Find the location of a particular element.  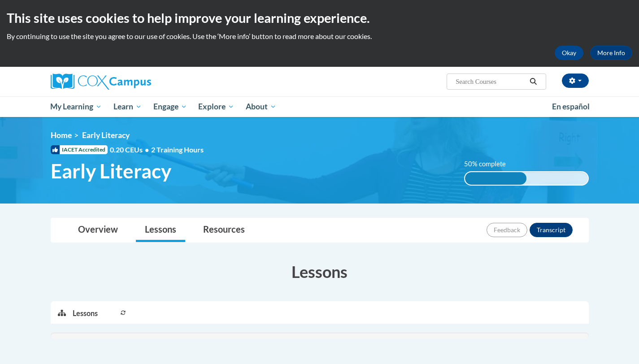

span: Engage is located at coordinates (170, 106).